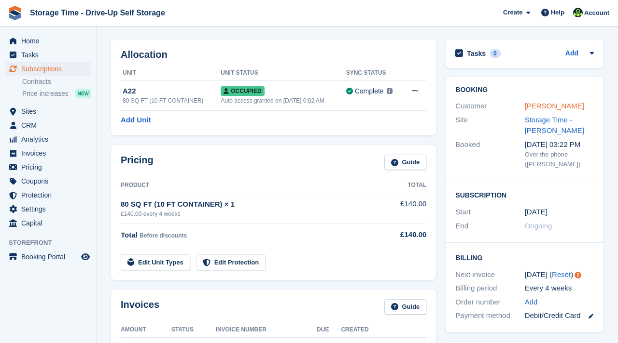 The image size is (618, 343). I want to click on span: Create, so click(512, 13).